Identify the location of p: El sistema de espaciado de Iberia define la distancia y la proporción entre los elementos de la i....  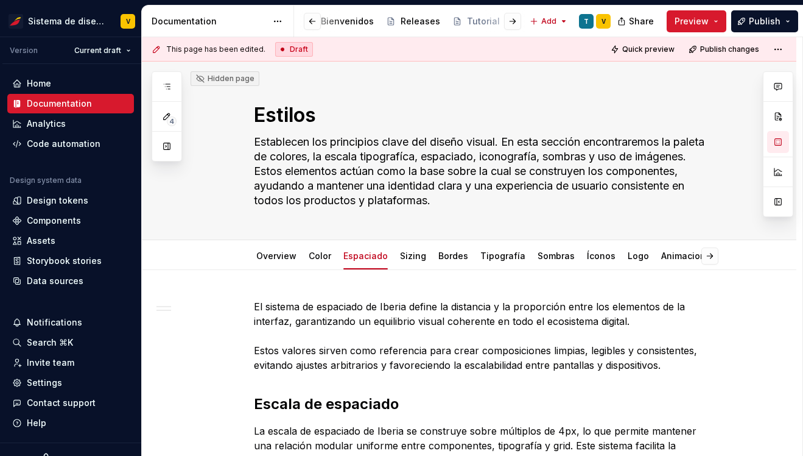
(484, 336).